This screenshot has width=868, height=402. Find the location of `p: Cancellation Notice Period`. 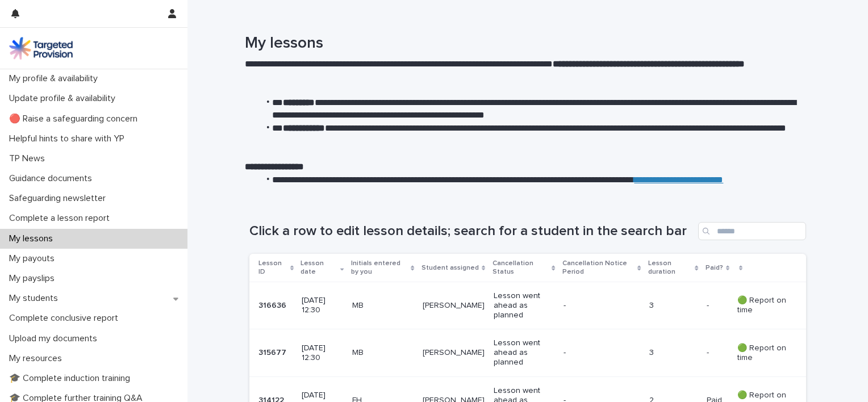

p: Cancellation Notice Period is located at coordinates (599, 268).